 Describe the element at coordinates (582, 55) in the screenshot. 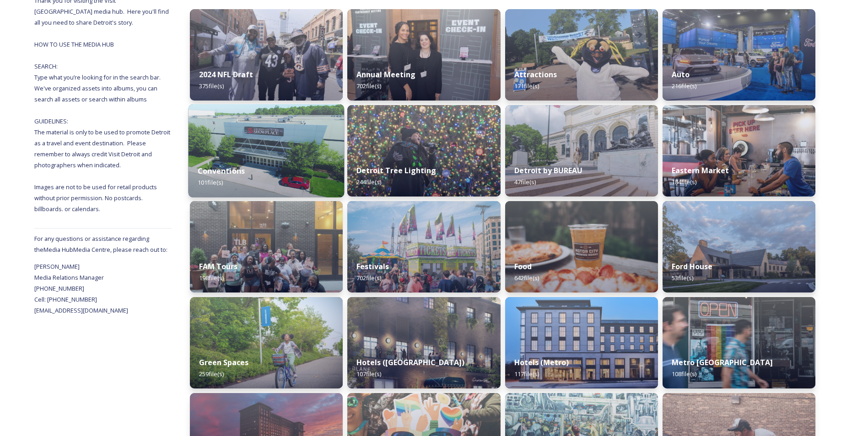

I see `img: b41b5269-79c1-44fe-8f0b-cab865b206ff.jpg` at that location.